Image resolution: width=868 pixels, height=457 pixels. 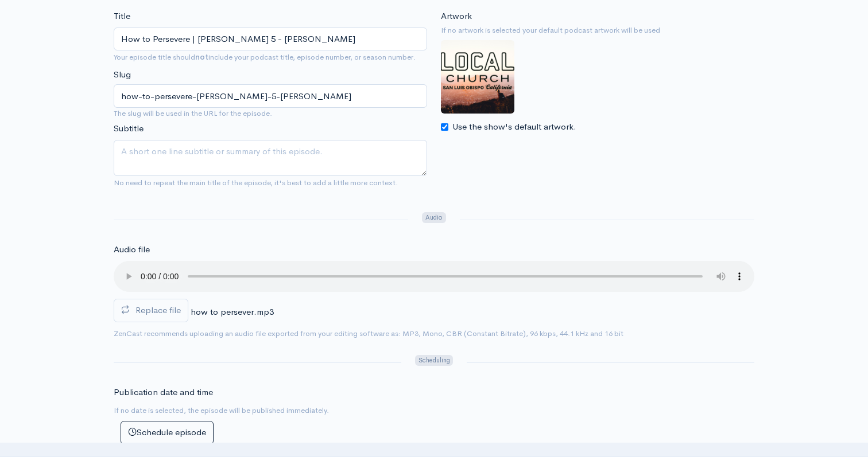 I want to click on small: The slug will be used in the URL for the episode., so click(x=270, y=114).